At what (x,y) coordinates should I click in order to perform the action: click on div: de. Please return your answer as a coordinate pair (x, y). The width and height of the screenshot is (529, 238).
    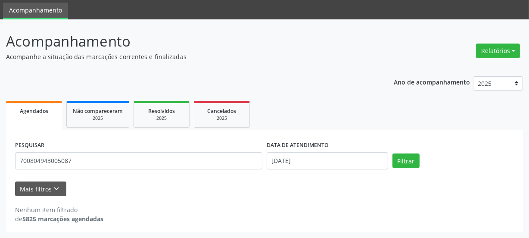
    Looking at the image, I should click on (59, 218).